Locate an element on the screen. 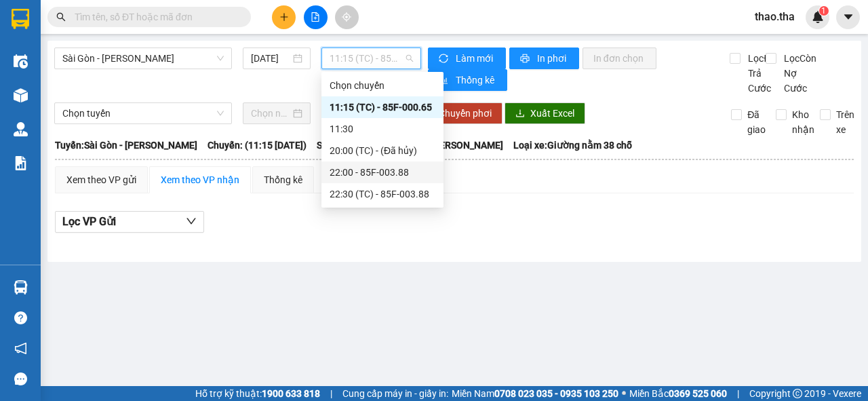 This screenshot has width=868, height=401. span: sync is located at coordinates (444, 59).